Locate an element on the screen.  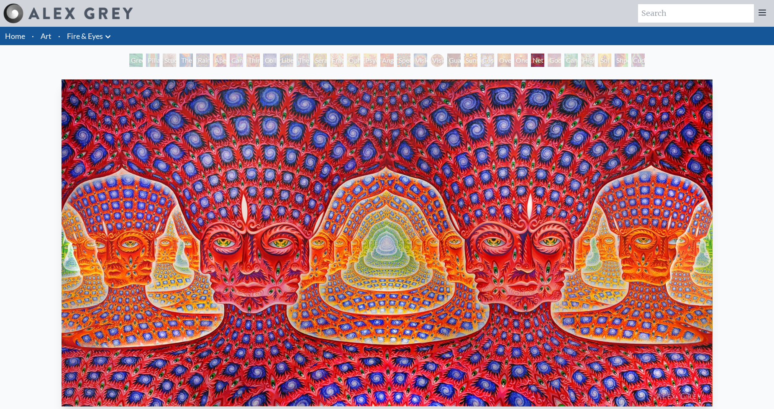
div: Aperture is located at coordinates (220, 60).